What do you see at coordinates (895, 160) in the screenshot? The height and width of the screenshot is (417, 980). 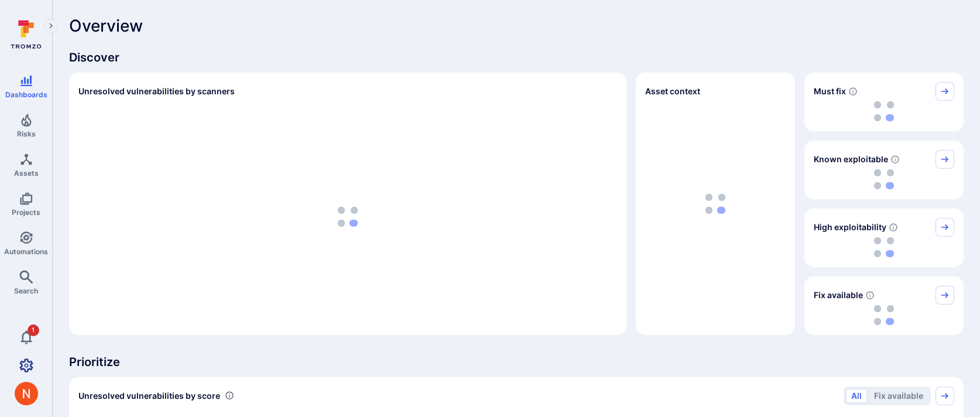 I see `svg: Confirmed exploitable by KEV` at bounding box center [895, 160].